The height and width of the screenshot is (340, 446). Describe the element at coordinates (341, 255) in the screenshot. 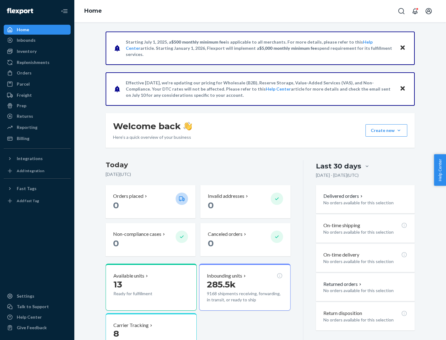

I see `p: On-time delivery` at that location.